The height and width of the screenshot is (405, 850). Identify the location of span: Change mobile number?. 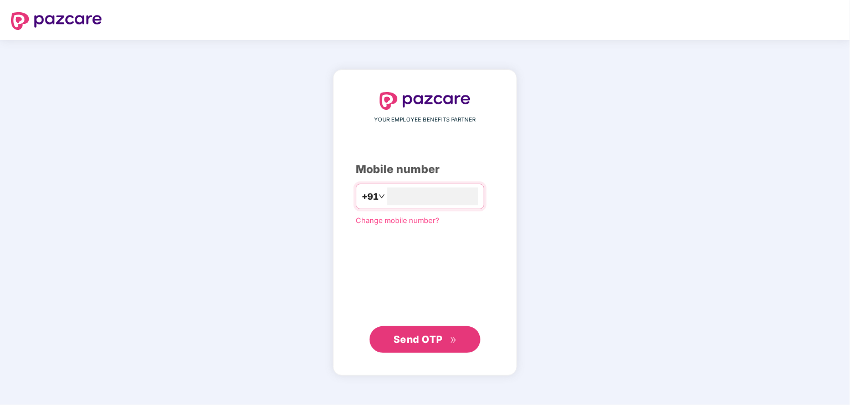
(397, 220).